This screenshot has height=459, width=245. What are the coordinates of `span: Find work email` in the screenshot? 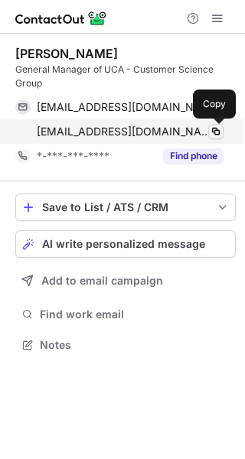 It's located at (135, 315).